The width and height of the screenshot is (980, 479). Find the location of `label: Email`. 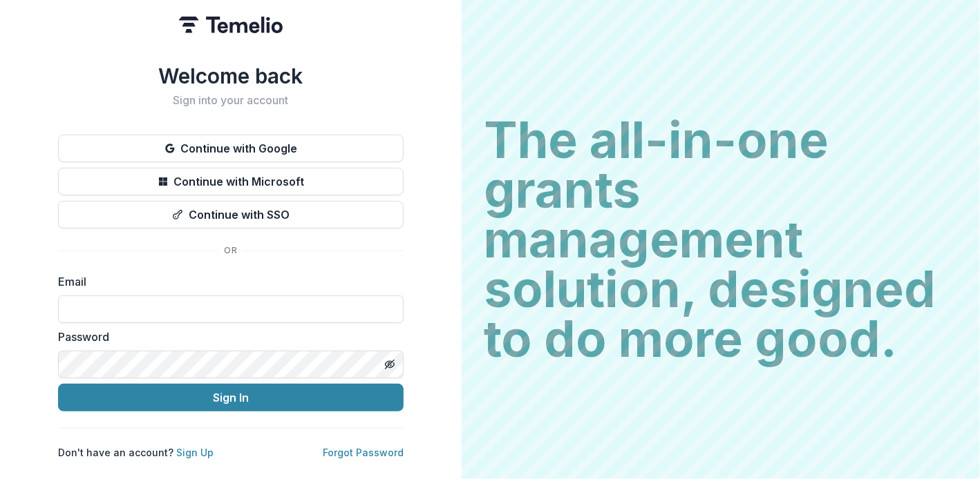

label: Email is located at coordinates (226, 282).